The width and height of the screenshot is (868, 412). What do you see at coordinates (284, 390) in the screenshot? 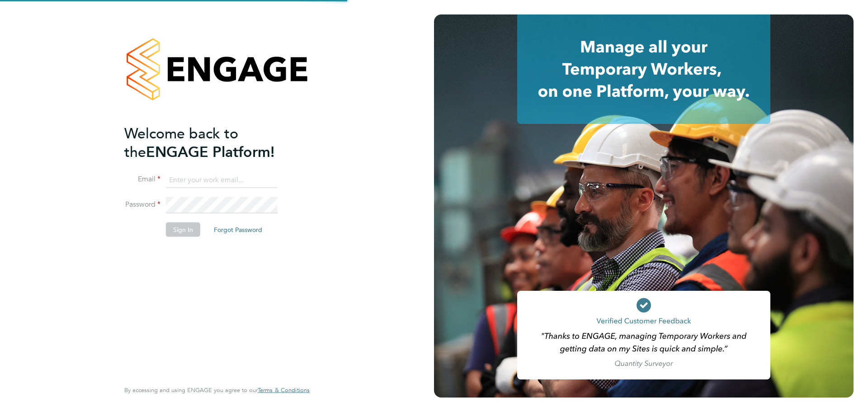
I see `span: Terms & Conditions` at bounding box center [284, 390].